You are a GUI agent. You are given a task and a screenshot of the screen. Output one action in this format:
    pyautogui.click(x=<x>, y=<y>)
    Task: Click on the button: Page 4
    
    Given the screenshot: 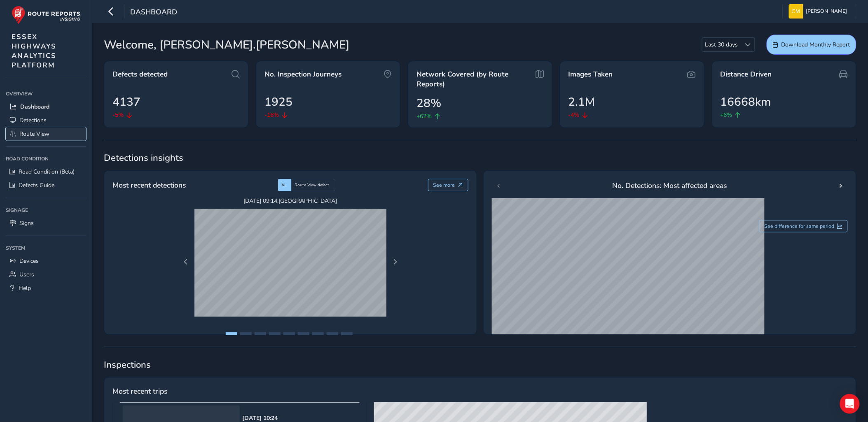 What is the action you would take?
    pyautogui.click(x=275, y=334)
    